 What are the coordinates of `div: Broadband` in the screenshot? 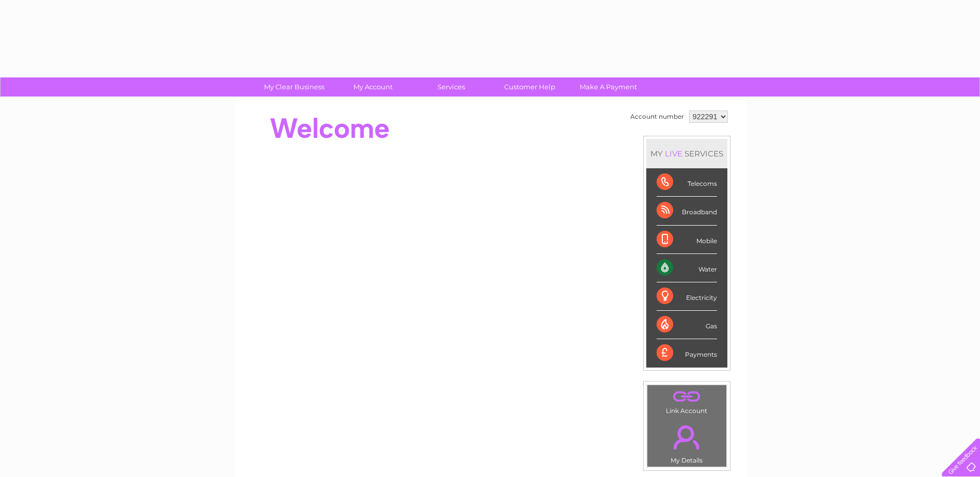 It's located at (686, 211).